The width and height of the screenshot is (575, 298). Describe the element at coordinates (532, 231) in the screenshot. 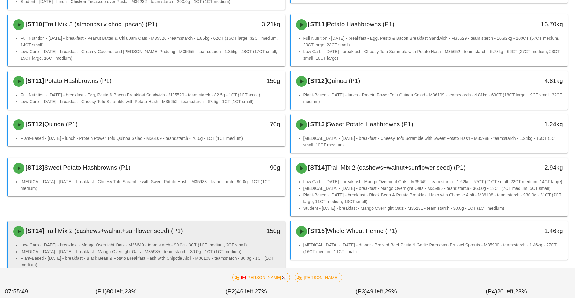

I see `div: 1.46kg` at that location.